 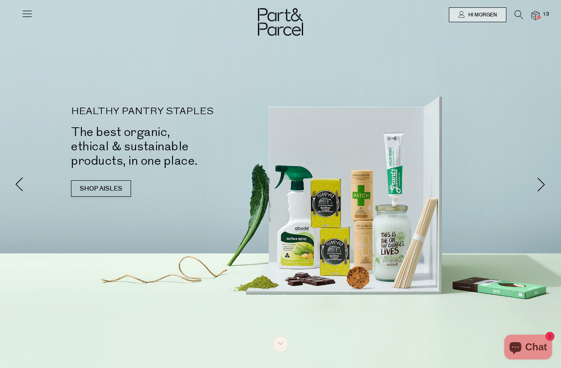 What do you see at coordinates (546, 14) in the screenshot?
I see `span: 13` at bounding box center [546, 14].